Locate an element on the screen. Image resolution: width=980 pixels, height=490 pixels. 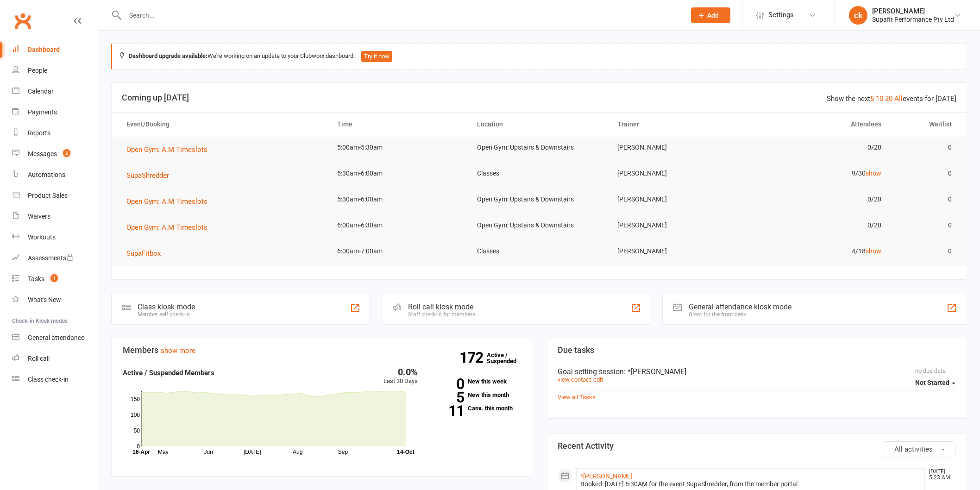
a: 10 is located at coordinates (880, 98).